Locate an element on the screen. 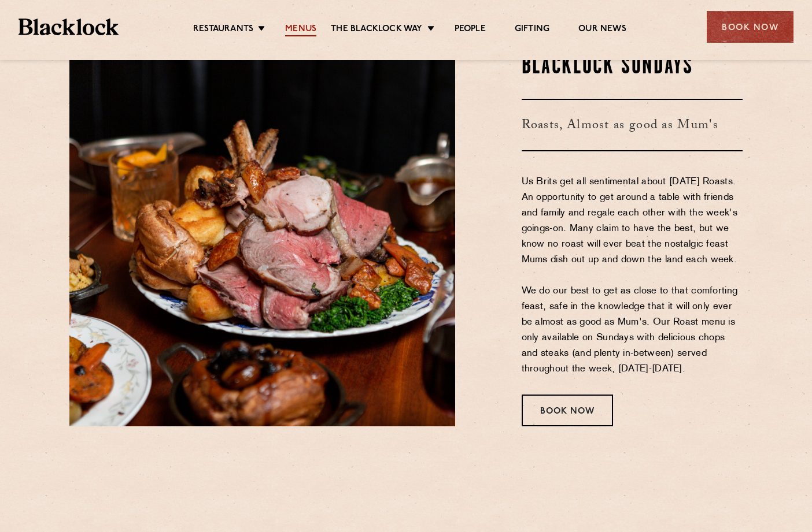 Image resolution: width=812 pixels, height=532 pixels. h2: Blacklock Sundays is located at coordinates (632, 67).